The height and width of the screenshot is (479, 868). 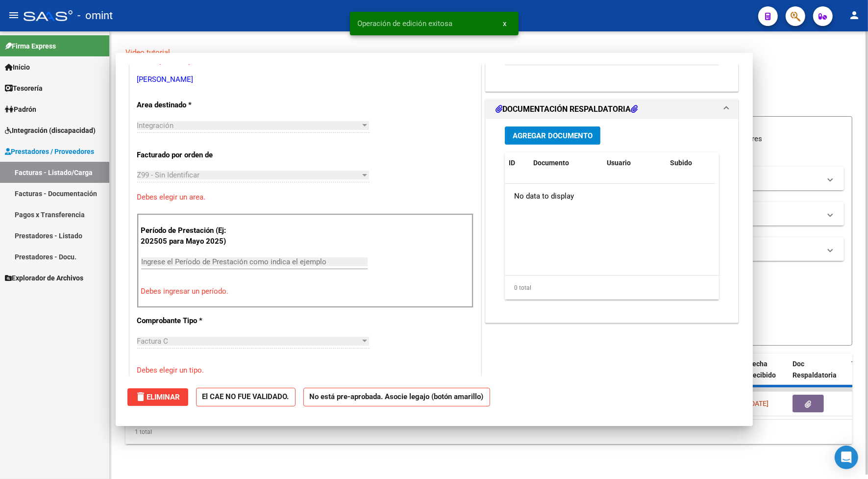 What do you see at coordinates (552, 136) in the screenshot?
I see `span: Agregar Documento` at bounding box center [552, 136].